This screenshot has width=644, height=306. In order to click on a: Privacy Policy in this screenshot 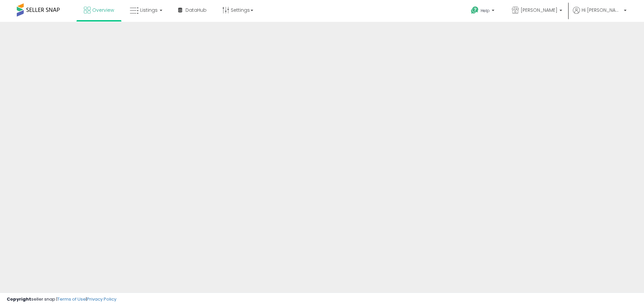, I will do `click(102, 299)`.